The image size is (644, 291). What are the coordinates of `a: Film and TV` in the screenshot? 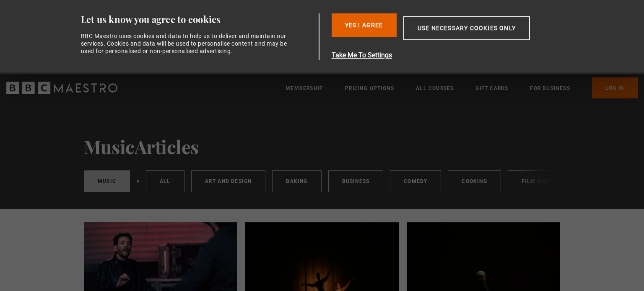 It's located at (540, 181).